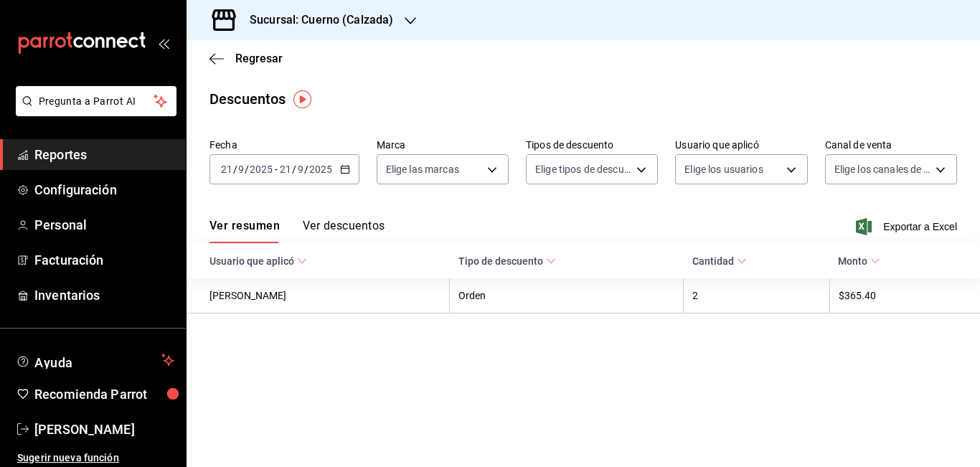 This screenshot has width=980, height=467. I want to click on span: Elige tipos de descuento, so click(583, 170).